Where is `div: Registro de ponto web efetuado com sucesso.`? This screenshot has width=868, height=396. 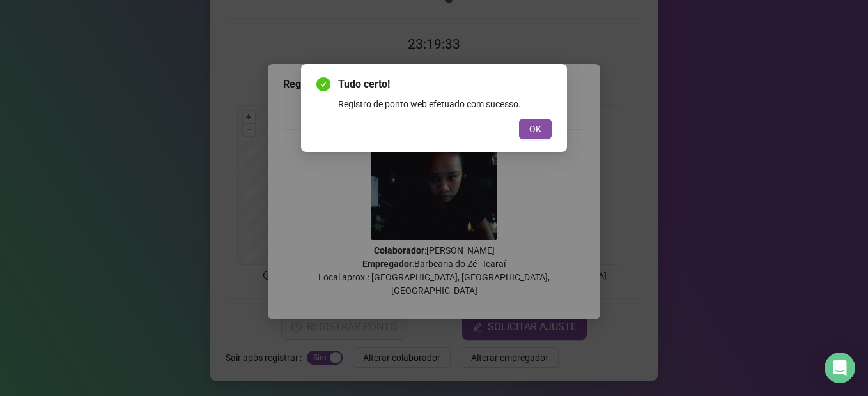
div: Registro de ponto web efetuado com sucesso. is located at coordinates (445, 104).